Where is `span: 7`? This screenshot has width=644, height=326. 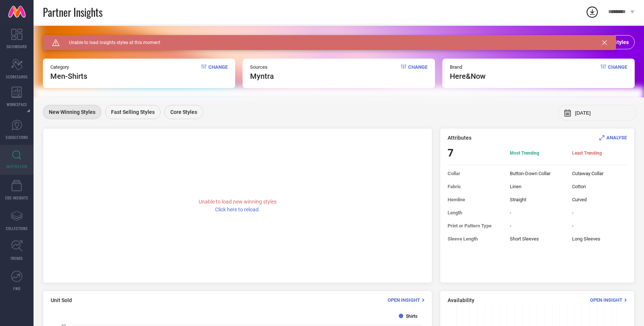
span: 7 is located at coordinates (475, 153).